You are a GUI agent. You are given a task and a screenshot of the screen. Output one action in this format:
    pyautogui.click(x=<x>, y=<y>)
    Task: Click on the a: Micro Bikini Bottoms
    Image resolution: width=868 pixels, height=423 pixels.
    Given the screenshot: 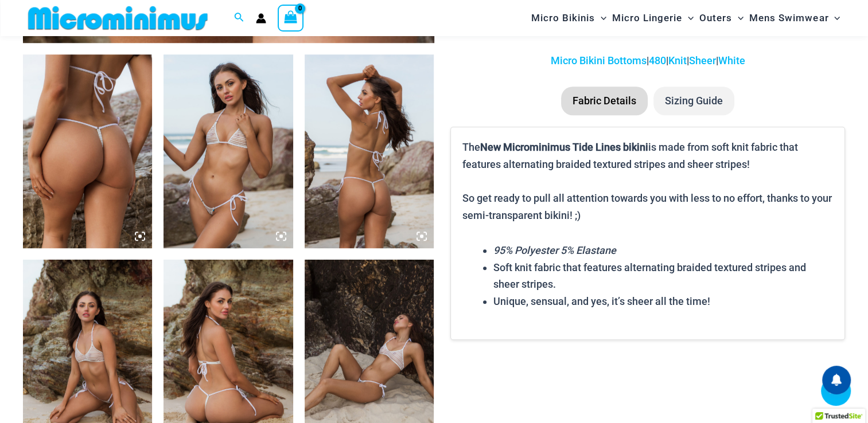 What is the action you would take?
    pyautogui.click(x=599, y=60)
    